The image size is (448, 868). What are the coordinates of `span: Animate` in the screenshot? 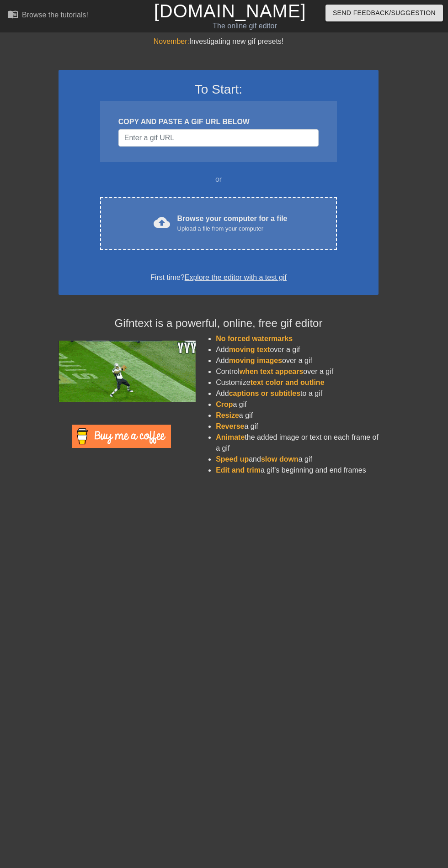 It's located at (230, 437).